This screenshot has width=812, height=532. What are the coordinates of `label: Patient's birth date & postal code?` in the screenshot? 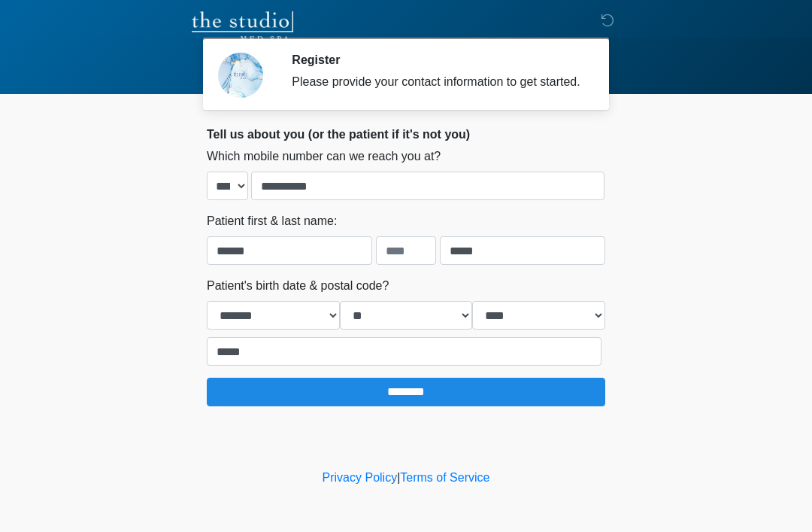 It's located at (298, 286).